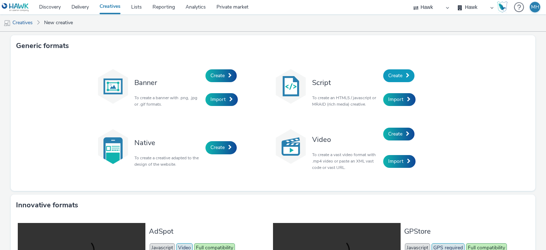  What do you see at coordinates (7, 23) in the screenshot?
I see `img: mobile` at bounding box center [7, 23].